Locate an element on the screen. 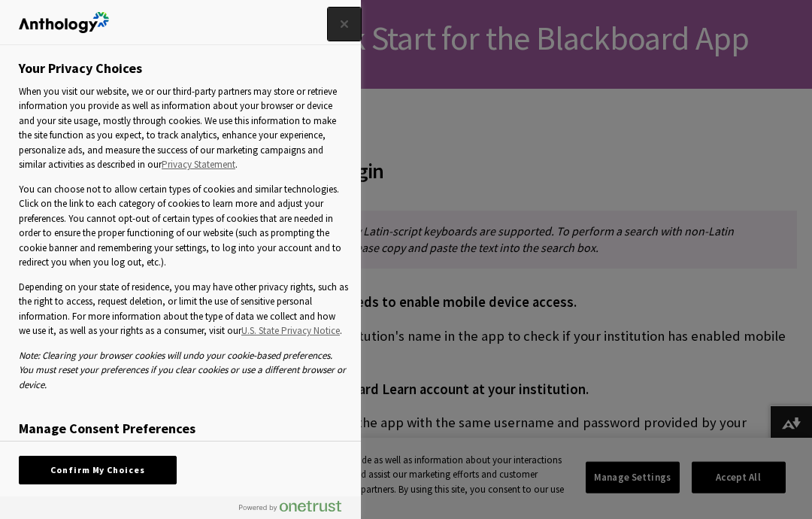  button: Close is located at coordinates (345, 24).